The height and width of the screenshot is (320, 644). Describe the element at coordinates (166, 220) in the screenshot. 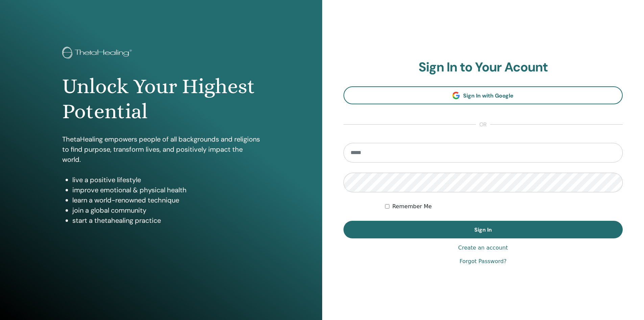

I see `li: start a thetahealing practice` at that location.